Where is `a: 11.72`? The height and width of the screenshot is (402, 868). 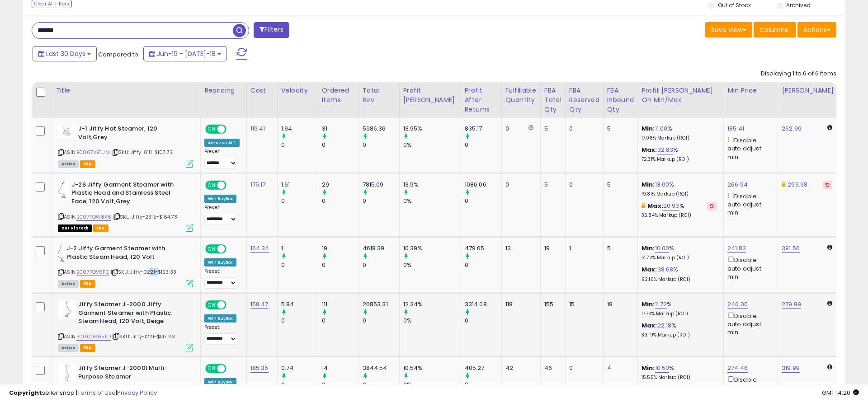 a: 11.72 is located at coordinates (661, 305).